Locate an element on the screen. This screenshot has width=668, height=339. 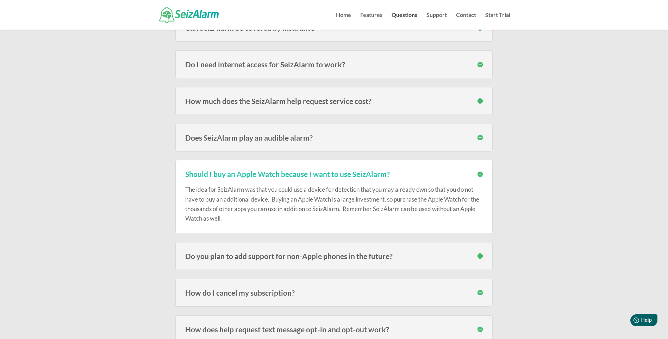
h3: How much does the SeizAlarm help request service cost? is located at coordinates (334, 101).